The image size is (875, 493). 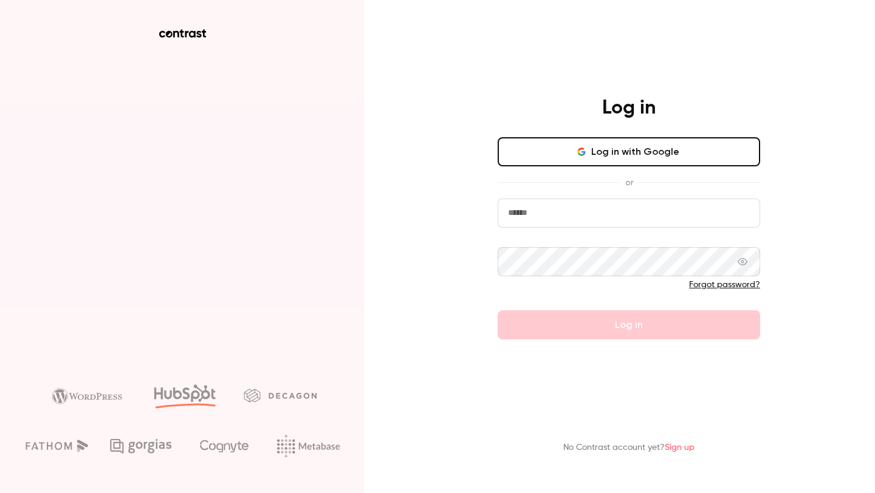 What do you see at coordinates (724, 285) in the screenshot?
I see `a: Forgot password?` at bounding box center [724, 285].